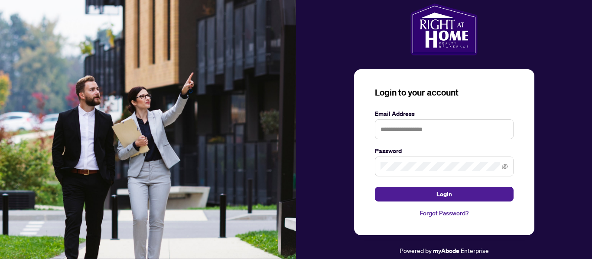 This screenshot has width=592, height=259. Describe the element at coordinates (444, 93) in the screenshot. I see `h3: Login to your account` at that location.